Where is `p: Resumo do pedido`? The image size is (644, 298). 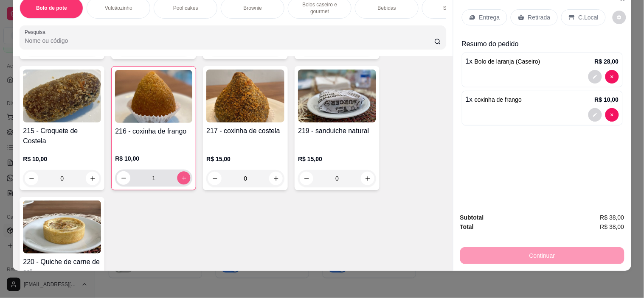 p: Resumo do pedido is located at coordinates (542, 44).